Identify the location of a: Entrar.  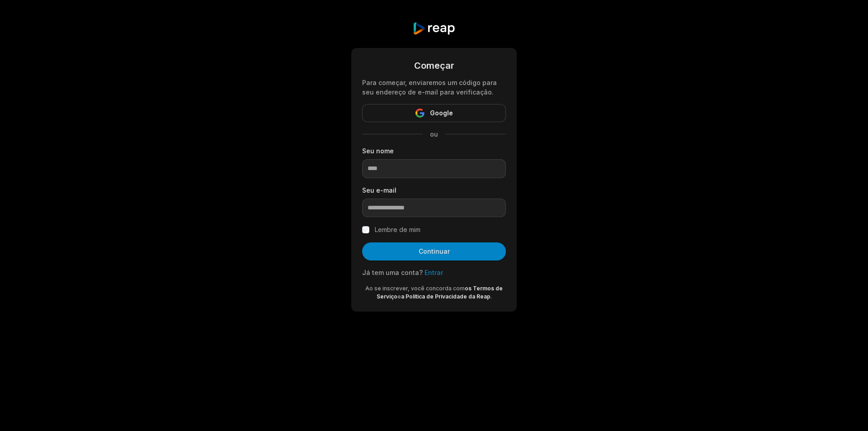
(433, 272).